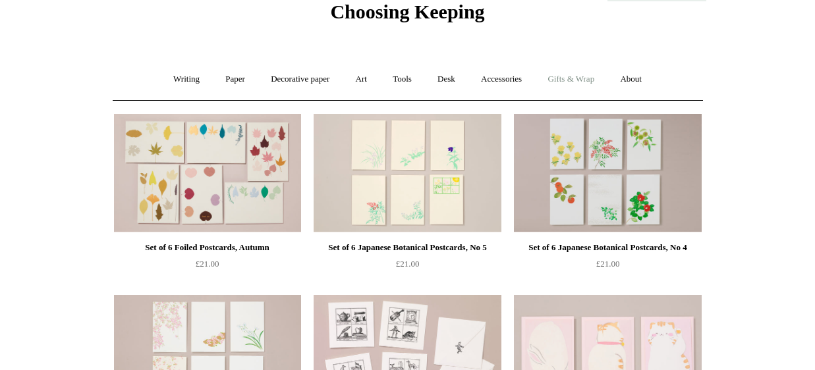  I want to click on img: Set of 6 Japanese Botanical Postcards, No 4, so click(607, 173).